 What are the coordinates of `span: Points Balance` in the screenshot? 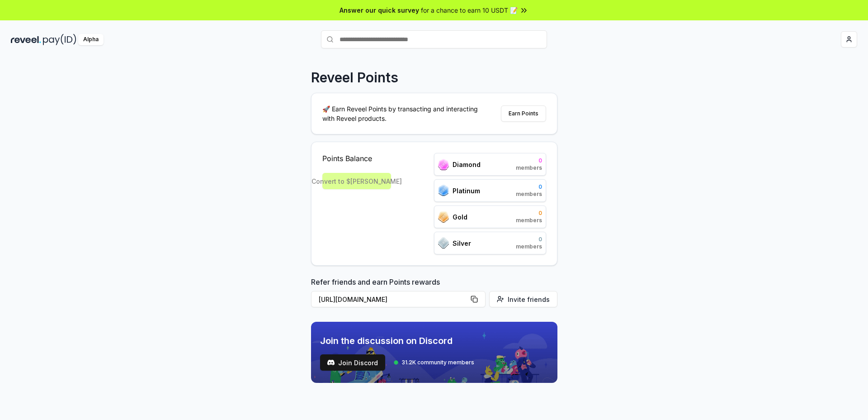 It's located at (356, 159).